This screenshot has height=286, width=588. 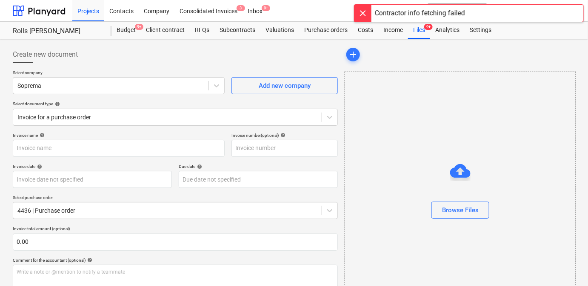 What do you see at coordinates (285, 86) in the screenshot?
I see `button: Add new company` at bounding box center [285, 86].